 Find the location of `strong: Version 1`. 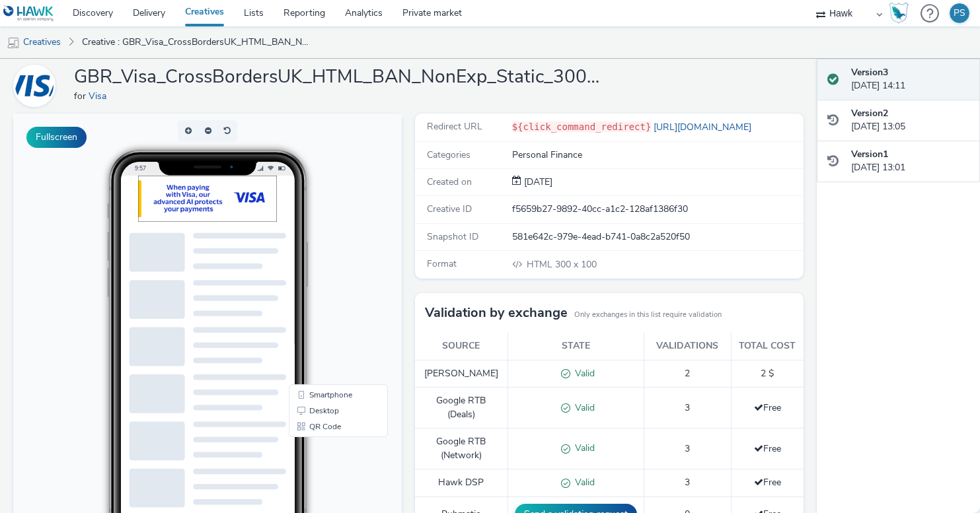

strong: Version 1 is located at coordinates (870, 154).